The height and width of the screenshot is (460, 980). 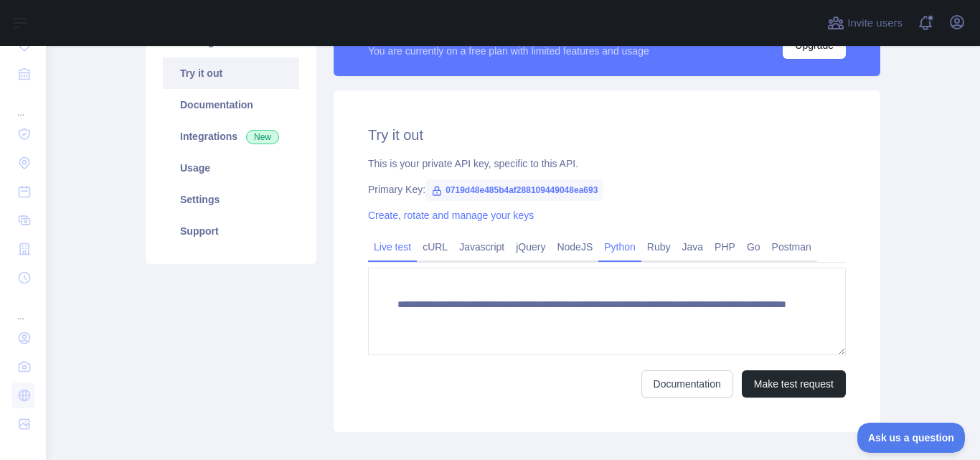 What do you see at coordinates (794, 384) in the screenshot?
I see `button: Make test request` at bounding box center [794, 384].